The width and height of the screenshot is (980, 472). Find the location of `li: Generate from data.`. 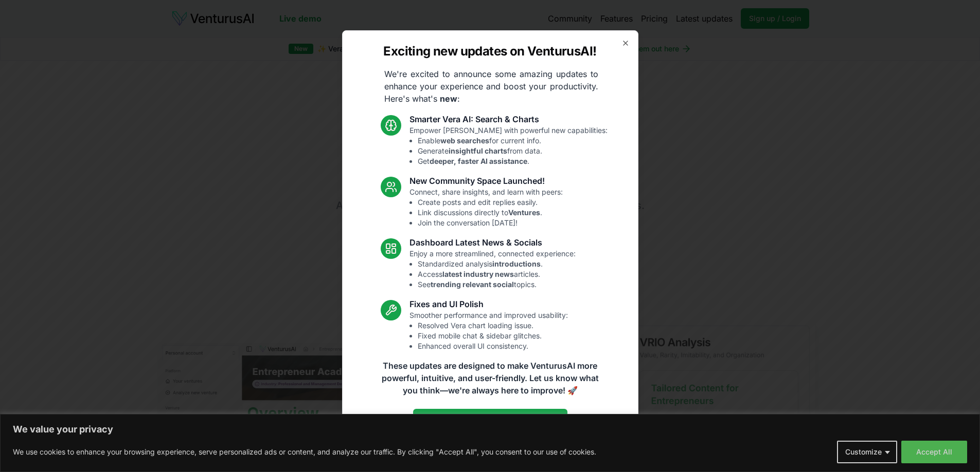

li: Generate from data. is located at coordinates (512, 151).